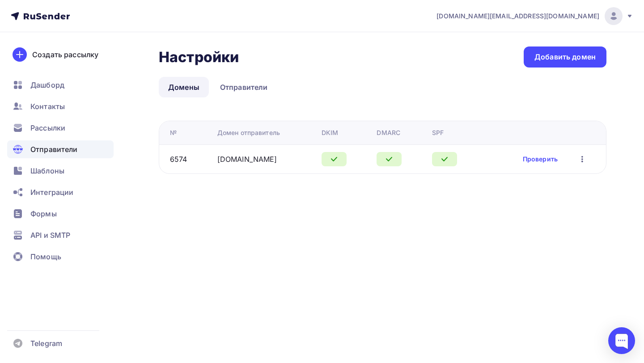  What do you see at coordinates (249, 133) in the screenshot?
I see `div: Домен отправитель` at bounding box center [249, 133].